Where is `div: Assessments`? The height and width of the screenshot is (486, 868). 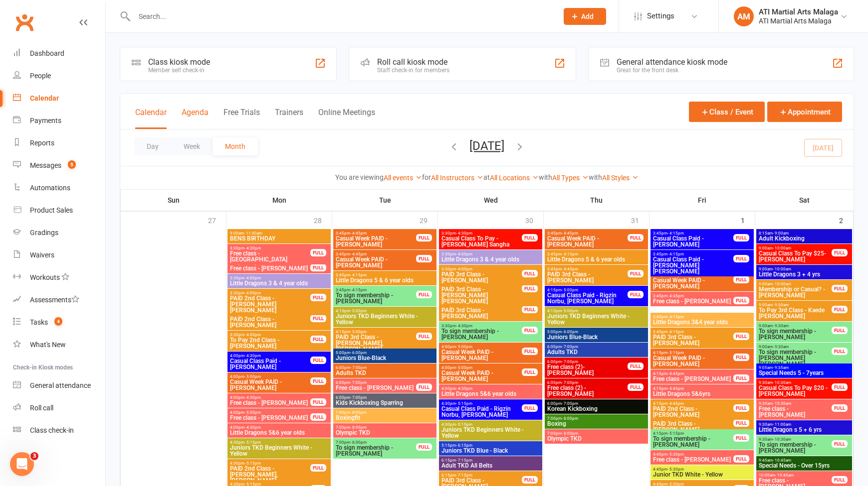 div: Assessments is located at coordinates (55, 300).